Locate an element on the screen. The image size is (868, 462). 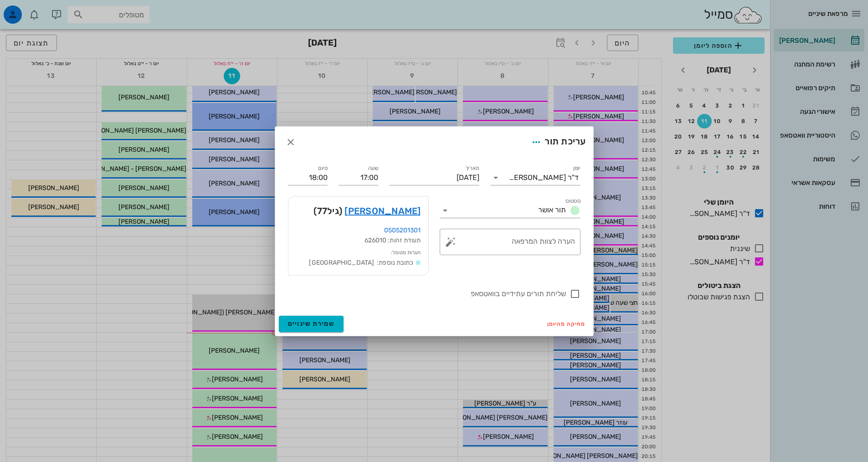
span: שמירת שינויים is located at coordinates (311, 324).